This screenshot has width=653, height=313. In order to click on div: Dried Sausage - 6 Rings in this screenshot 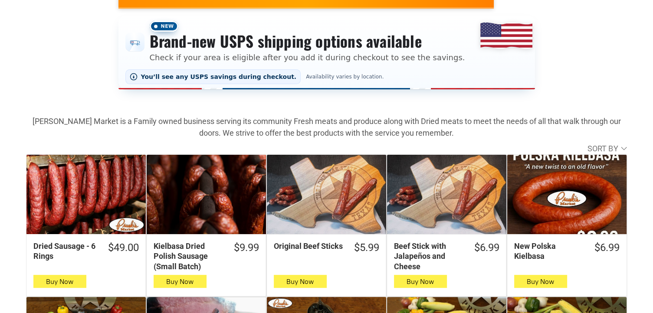, I will do `click(66, 251)`.